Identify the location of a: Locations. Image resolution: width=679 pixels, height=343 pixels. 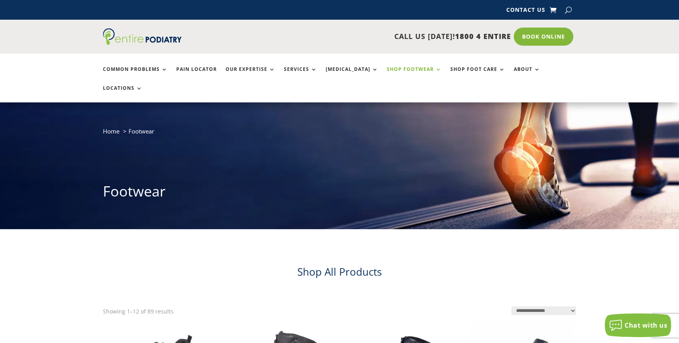
(123, 94).